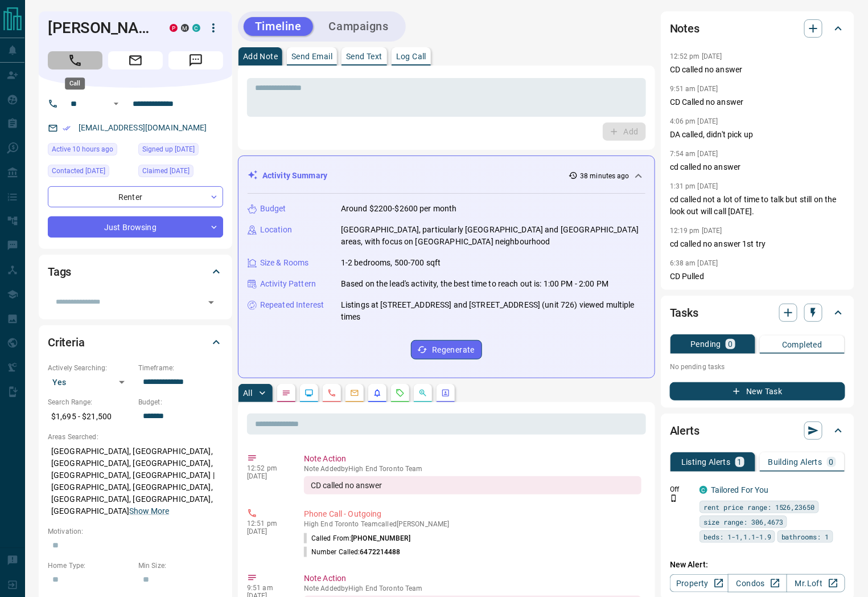 The height and width of the screenshot is (597, 868). I want to click on div: Just Browsing, so click(135, 226).